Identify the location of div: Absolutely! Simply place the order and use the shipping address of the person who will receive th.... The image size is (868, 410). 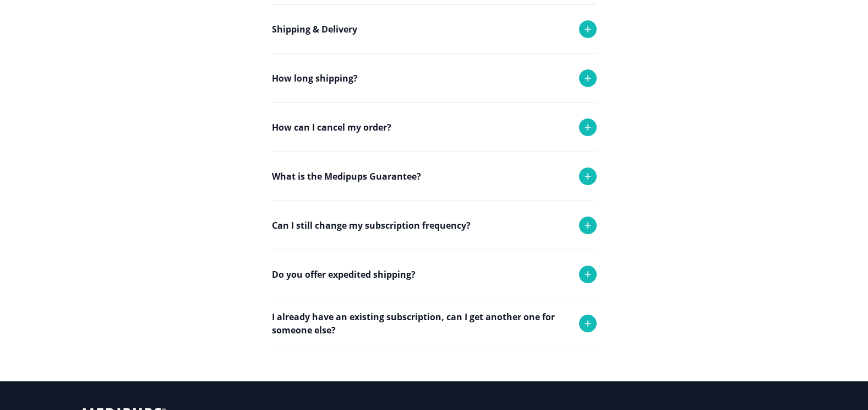
(435, 376).